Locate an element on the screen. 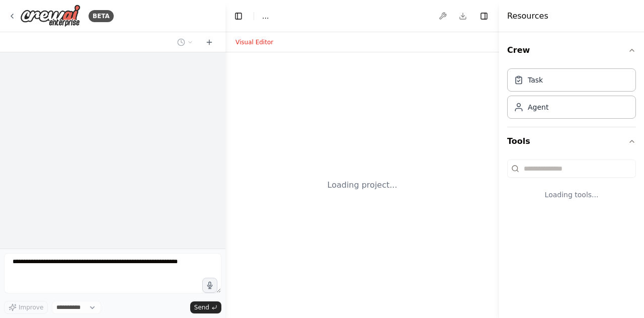 The height and width of the screenshot is (318, 644). button: Hide right sidebar is located at coordinates (484, 16).